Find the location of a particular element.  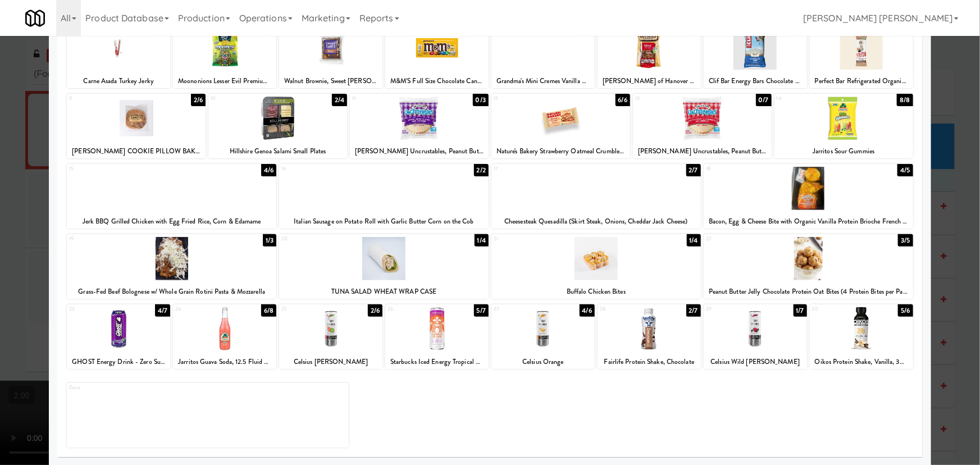

div: Italian Sausage on Potato Roll with Garlic Butter Corn on the Cob is located at coordinates (384, 221).